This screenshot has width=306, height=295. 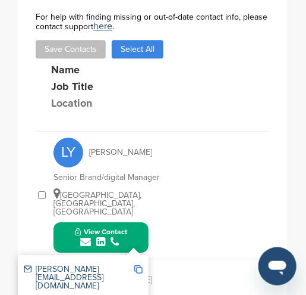 What do you see at coordinates (96, 103) in the screenshot?
I see `div: Location` at bounding box center [96, 103].